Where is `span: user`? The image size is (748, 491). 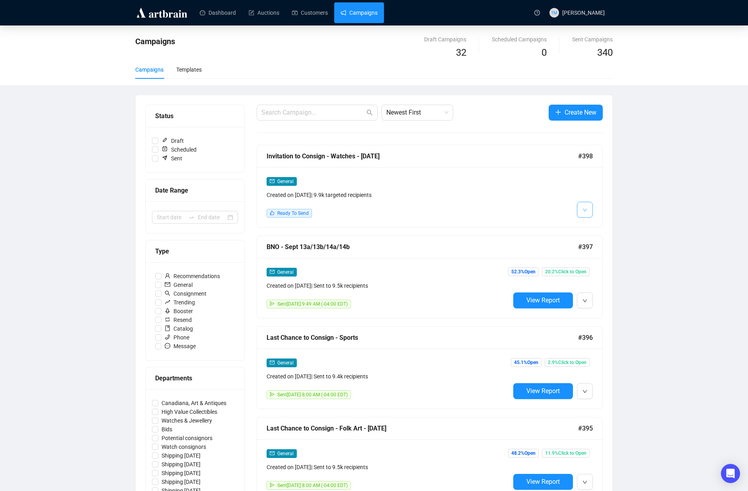
span: user is located at coordinates (168, 276).